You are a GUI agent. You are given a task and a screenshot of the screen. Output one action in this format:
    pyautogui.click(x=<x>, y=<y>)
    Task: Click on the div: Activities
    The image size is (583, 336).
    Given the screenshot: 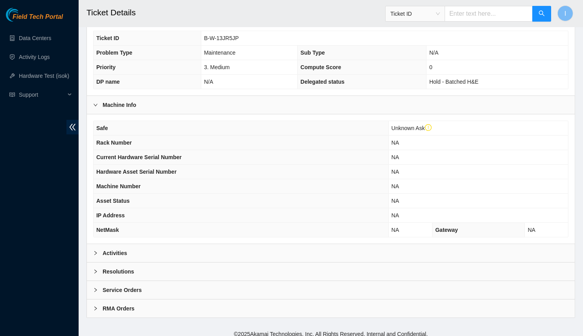 What is the action you would take?
    pyautogui.click(x=331, y=253)
    